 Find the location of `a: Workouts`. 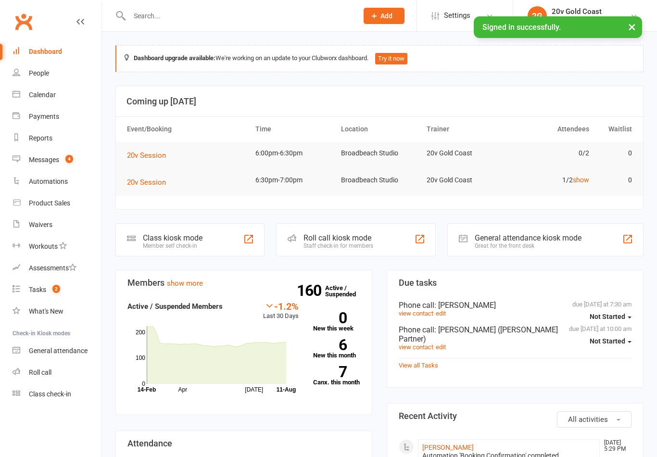

a: Workouts is located at coordinates (57, 246).